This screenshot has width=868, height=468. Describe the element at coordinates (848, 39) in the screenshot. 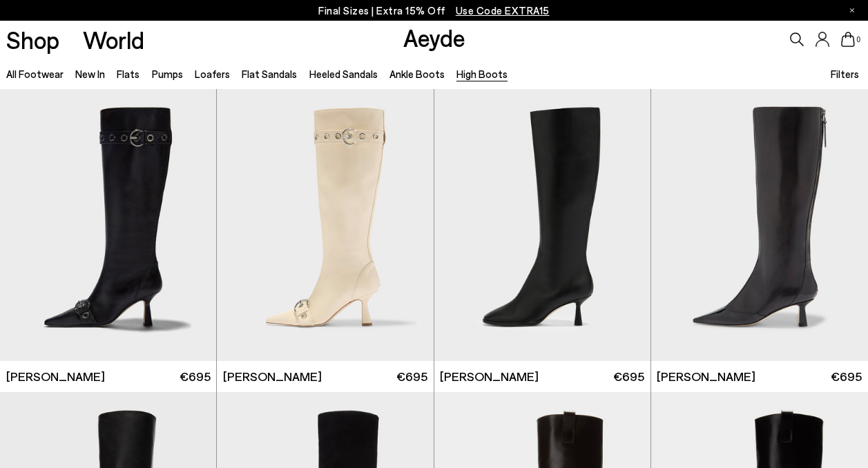

I see `a: 0` at that location.